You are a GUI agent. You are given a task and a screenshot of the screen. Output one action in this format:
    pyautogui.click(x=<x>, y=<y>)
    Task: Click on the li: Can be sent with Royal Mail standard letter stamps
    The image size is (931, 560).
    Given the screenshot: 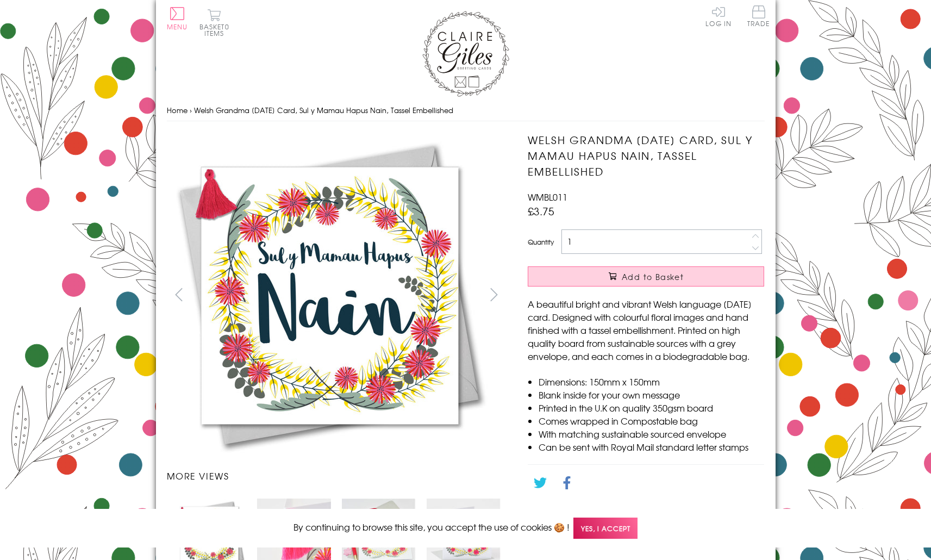 What is the action you would take?
    pyautogui.click(x=651, y=446)
    